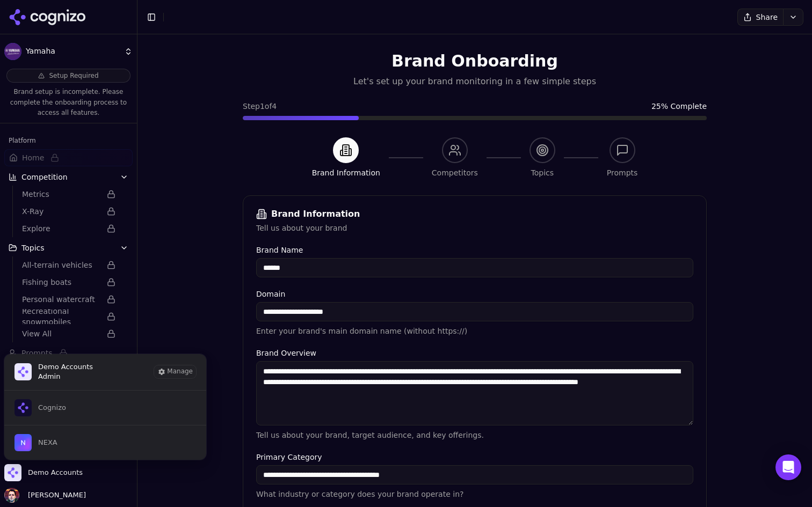 This screenshot has width=812, height=507. What do you see at coordinates (475, 331) in the screenshot?
I see `p: Enter your brand's main domain name (without https://)` at bounding box center [475, 331].